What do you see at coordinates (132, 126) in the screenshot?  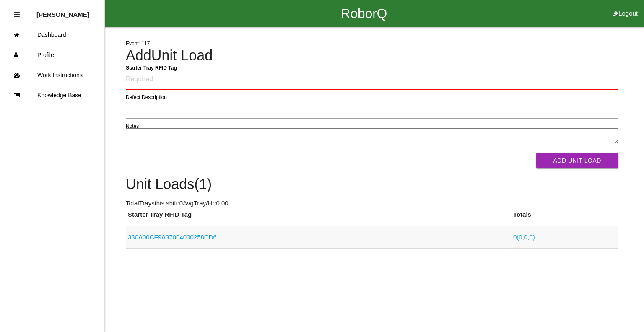 I see `label: Notes` at bounding box center [132, 126].